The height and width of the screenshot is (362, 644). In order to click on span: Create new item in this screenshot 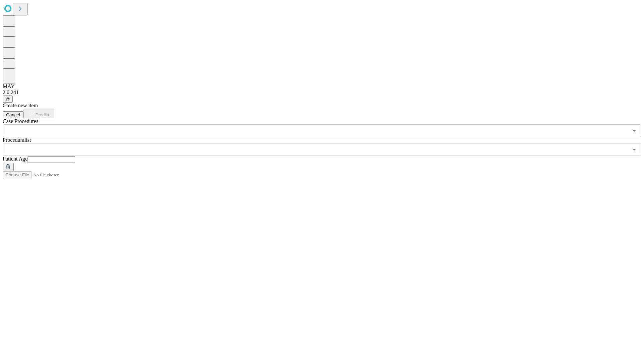, I will do `click(20, 105)`.